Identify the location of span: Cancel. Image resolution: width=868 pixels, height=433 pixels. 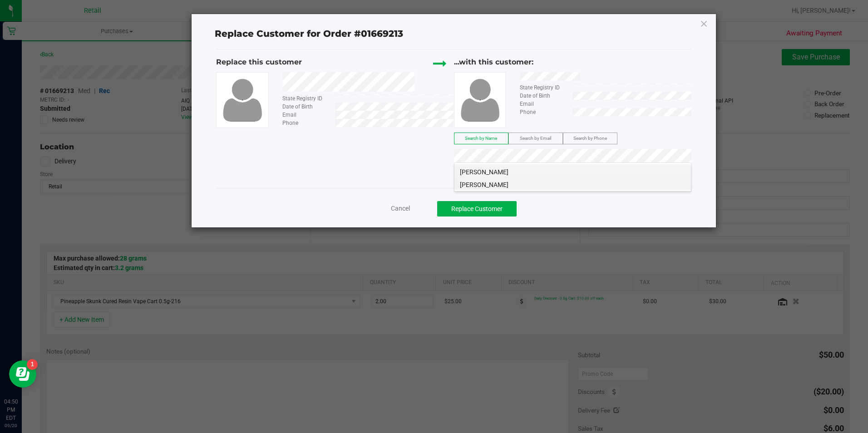
(400, 209).